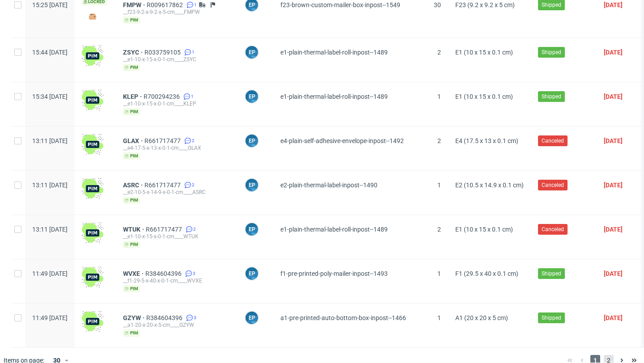 This screenshot has width=644, height=363. I want to click on a: GZYW, so click(134, 318).